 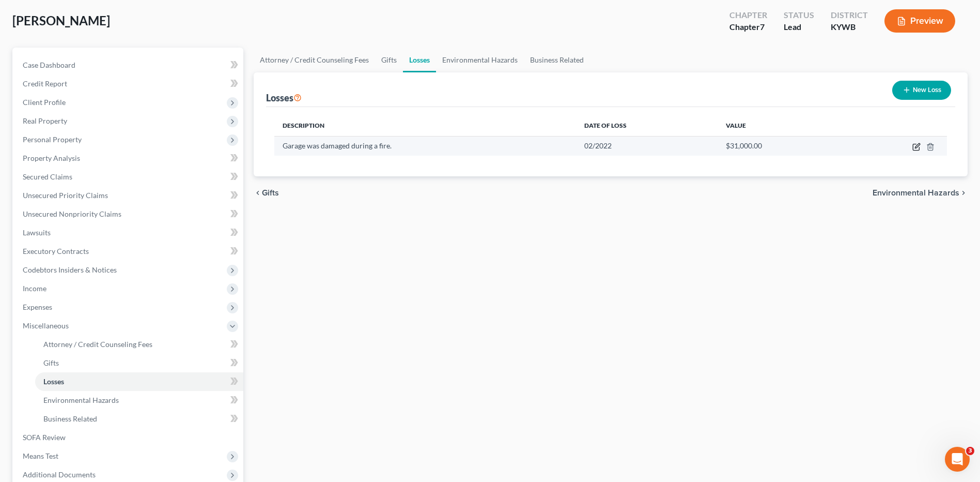 What do you see at coordinates (72, 213) in the screenshot?
I see `span: Unsecured Nonpriority Claims` at bounding box center [72, 213].